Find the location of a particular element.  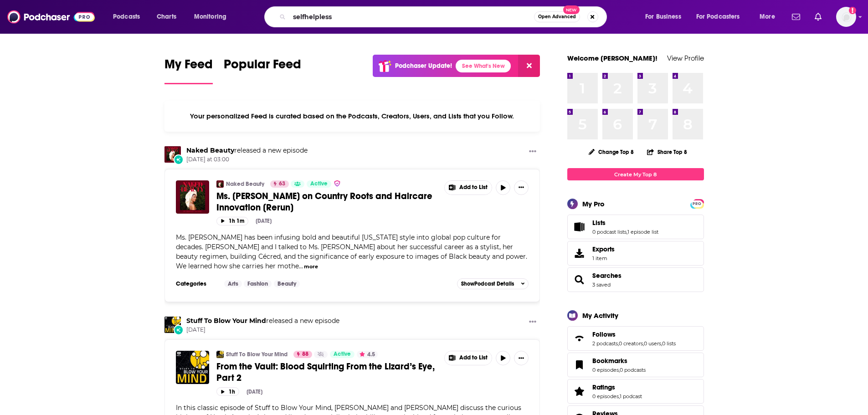

a: Searches is located at coordinates (579, 280).